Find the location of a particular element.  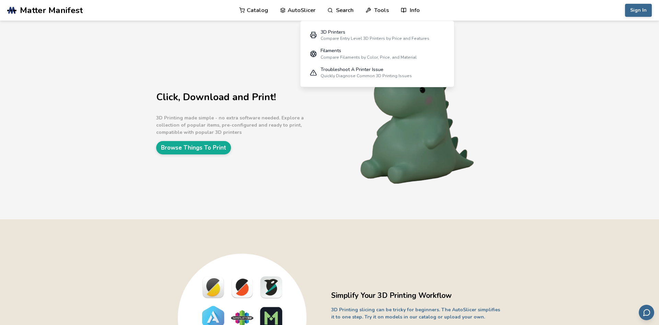

p: 3D Printing made simple - no extra software needed. Explore a collection of popular items, pre-co... is located at coordinates (242, 125).